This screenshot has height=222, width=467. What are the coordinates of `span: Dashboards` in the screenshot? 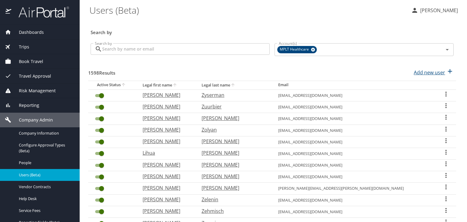 It's located at (27, 32).